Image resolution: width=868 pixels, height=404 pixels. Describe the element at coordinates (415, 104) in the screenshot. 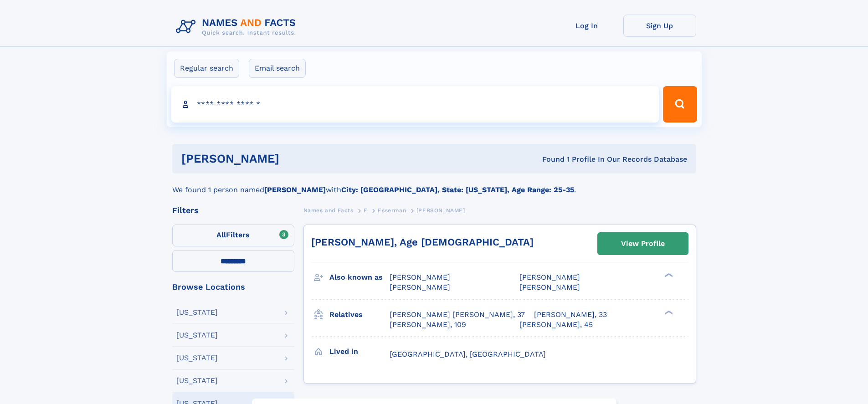

I see `input: search input` at that location.